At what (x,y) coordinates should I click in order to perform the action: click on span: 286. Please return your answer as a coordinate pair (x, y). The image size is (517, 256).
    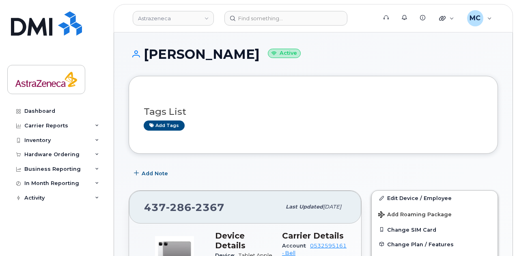
    Looking at the image, I should click on (179, 207).